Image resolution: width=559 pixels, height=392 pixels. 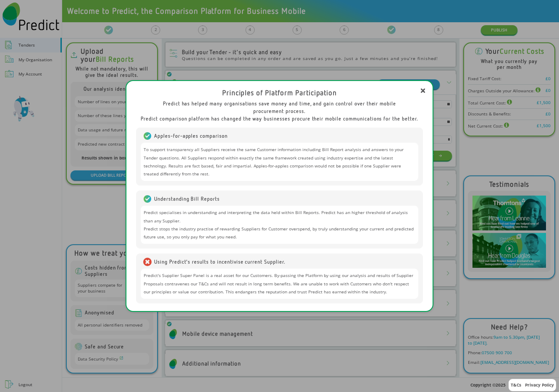 I want to click on div: Principles of Platform Participation, so click(x=280, y=92).